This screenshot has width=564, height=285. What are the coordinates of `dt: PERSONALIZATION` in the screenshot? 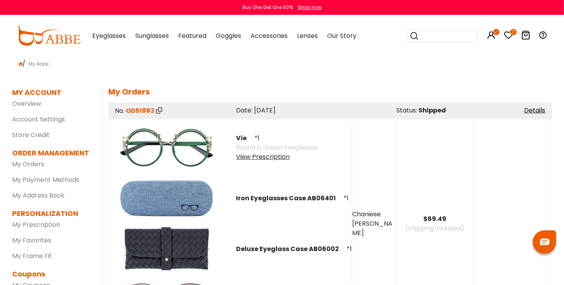 It's located at (52, 213).